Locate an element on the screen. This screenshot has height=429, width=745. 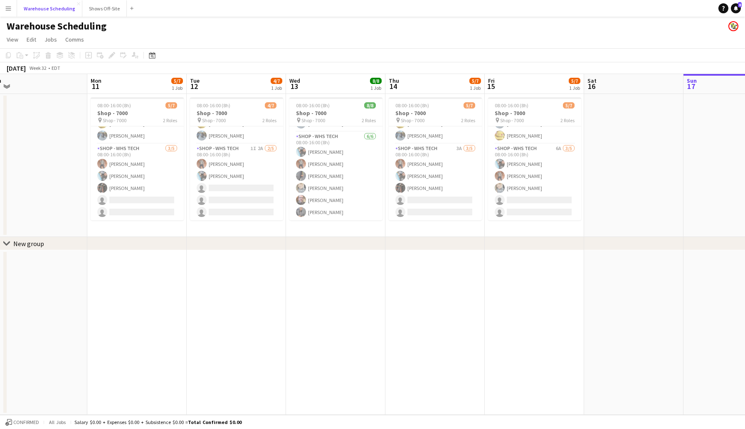
span: 11 is located at coordinates (95, 86).